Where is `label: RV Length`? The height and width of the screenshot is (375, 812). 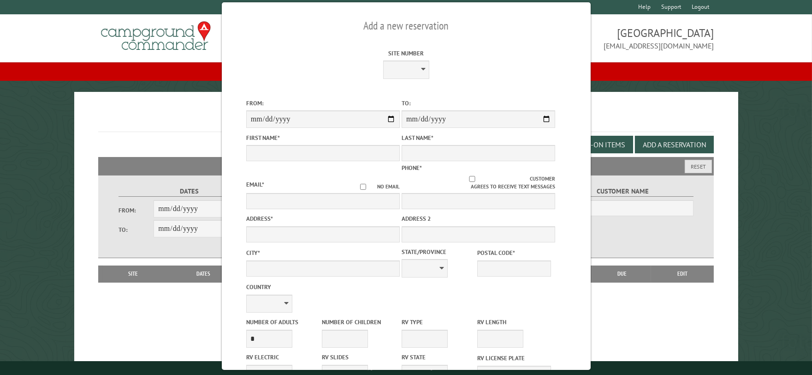 label: RV Length is located at coordinates (514, 322).